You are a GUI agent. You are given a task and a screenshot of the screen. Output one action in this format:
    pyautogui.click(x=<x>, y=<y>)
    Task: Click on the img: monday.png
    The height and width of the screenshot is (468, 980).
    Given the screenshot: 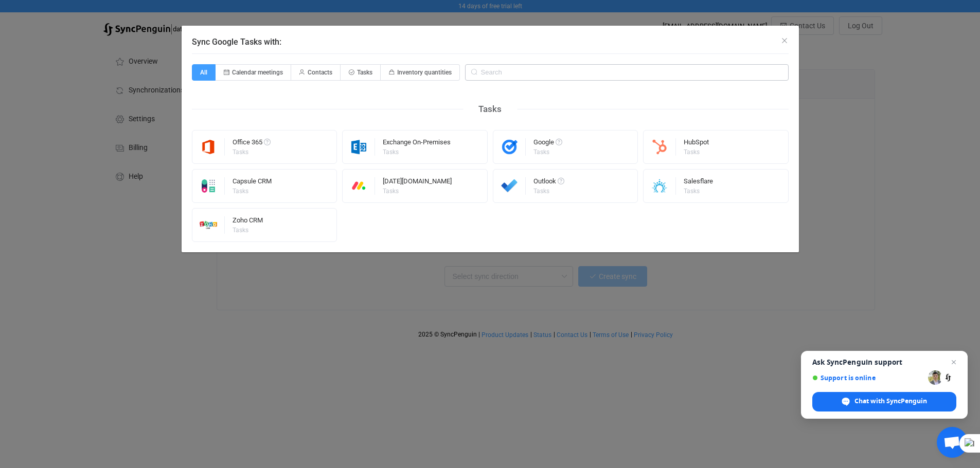 What is the action you would take?
    pyautogui.click(x=358, y=186)
    